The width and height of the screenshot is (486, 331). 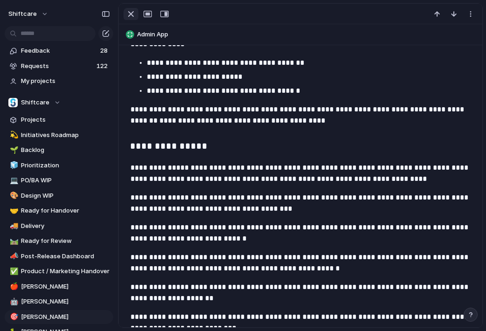 What do you see at coordinates (65, 120) in the screenshot?
I see `span: Projects` at bounding box center [65, 120].